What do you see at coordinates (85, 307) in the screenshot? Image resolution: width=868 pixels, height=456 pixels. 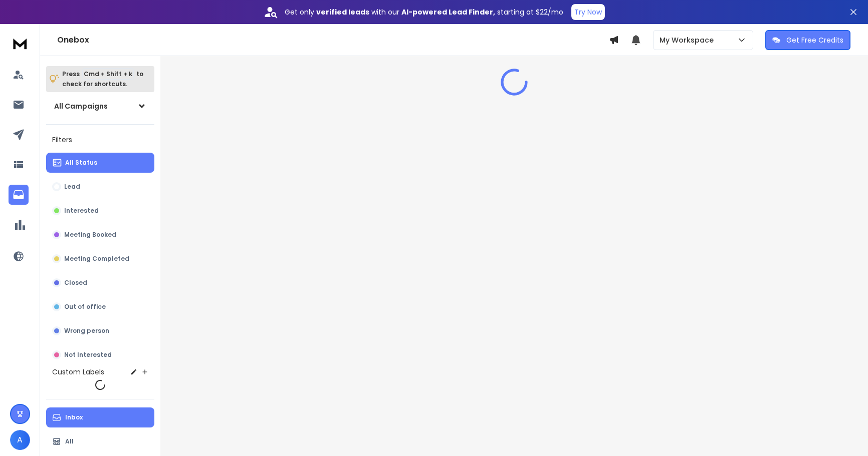 I see `p: Out of office` at bounding box center [85, 307].